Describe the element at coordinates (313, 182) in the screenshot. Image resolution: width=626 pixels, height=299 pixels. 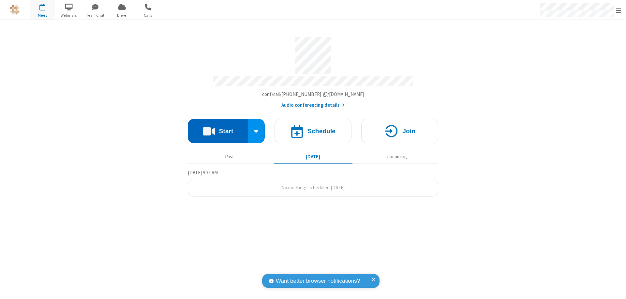
I see `section: Today's Meetings` at that location.